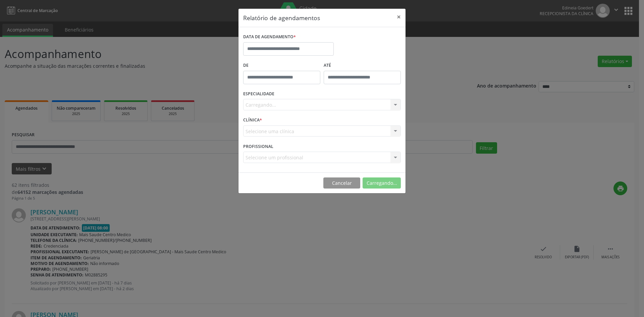 This screenshot has height=317, width=644. I want to click on label: De, so click(282, 66).